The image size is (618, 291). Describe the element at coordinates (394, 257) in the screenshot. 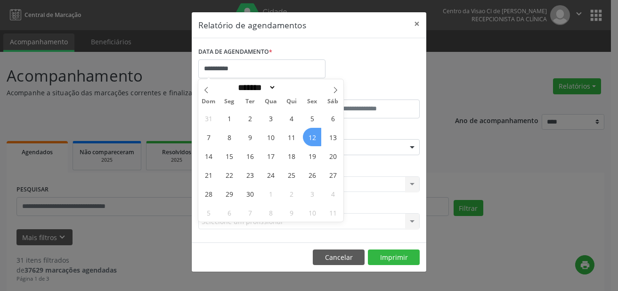

I see `button: Imprimir` at that location.